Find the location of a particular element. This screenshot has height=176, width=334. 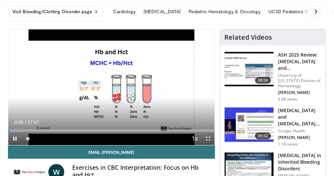

span: 17:07 is located at coordinates (33, 122).